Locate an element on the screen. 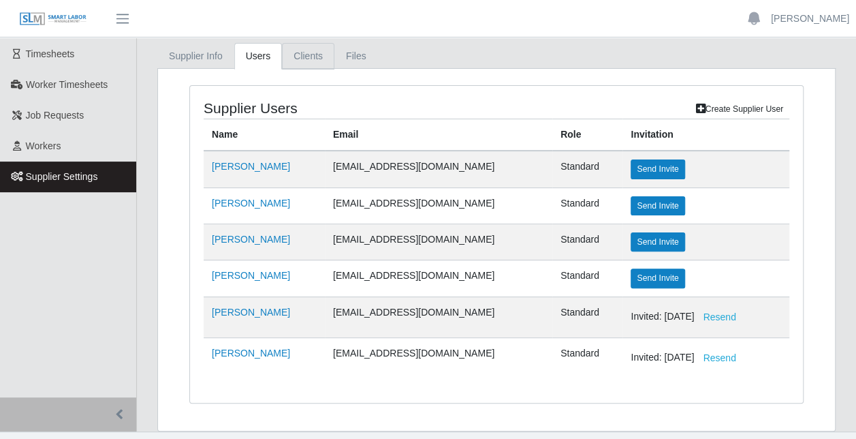 The image size is (856, 439). span: Workers is located at coordinates (44, 146).